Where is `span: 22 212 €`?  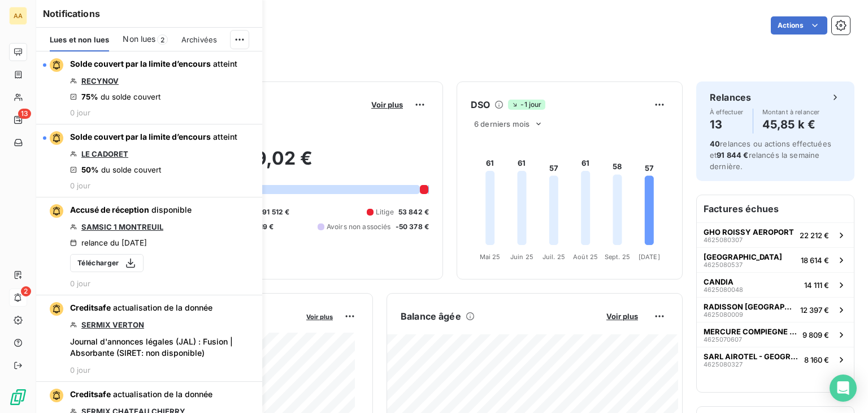
span: 22 212 € is located at coordinates (815, 235).